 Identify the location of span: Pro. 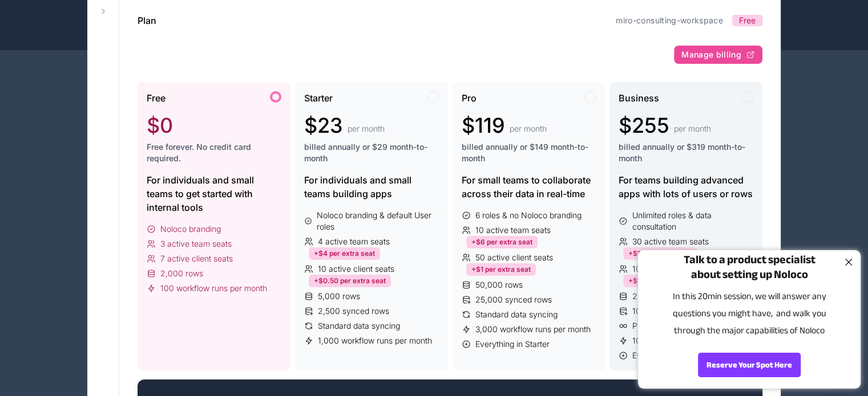
(469, 98).